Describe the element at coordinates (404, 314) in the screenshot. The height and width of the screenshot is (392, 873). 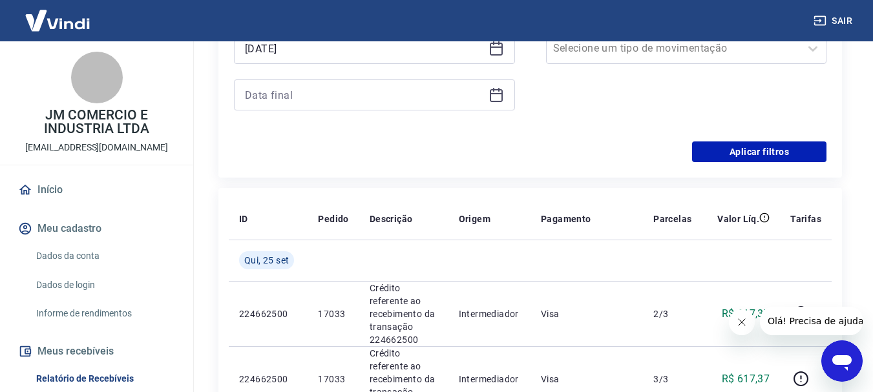
I see `p: Crédito referente ao recebimento da transação 224662500` at that location.